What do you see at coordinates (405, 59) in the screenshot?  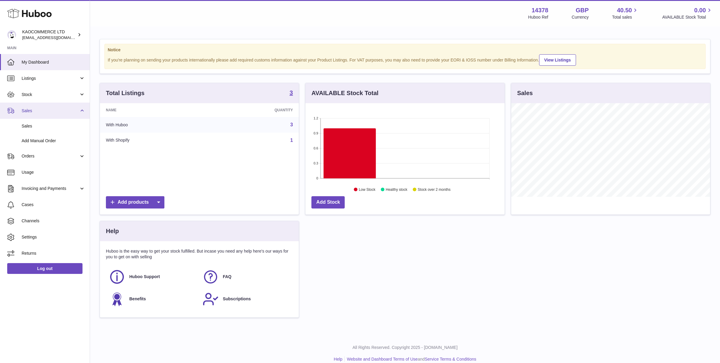 I see `div: If you're planning on sending your products internationally please add required customs informati...` at bounding box center [405, 59].